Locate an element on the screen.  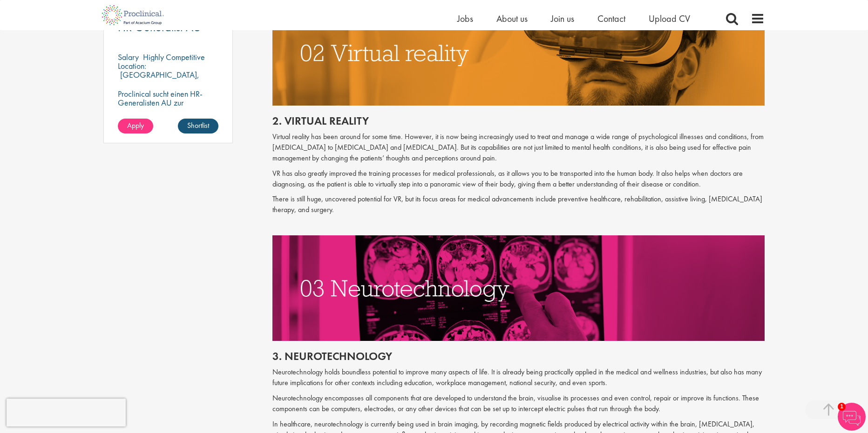
p: Highly Competitive is located at coordinates (174, 57).